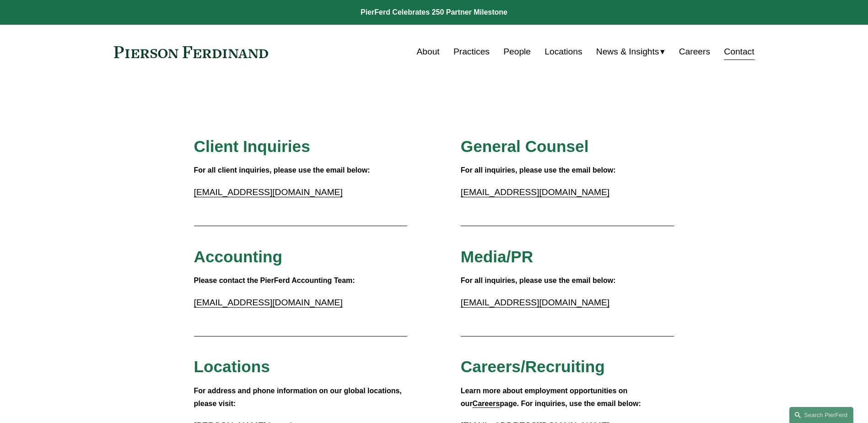 The image size is (868, 423). What do you see at coordinates (232, 366) in the screenshot?
I see `span: Locations` at bounding box center [232, 366].